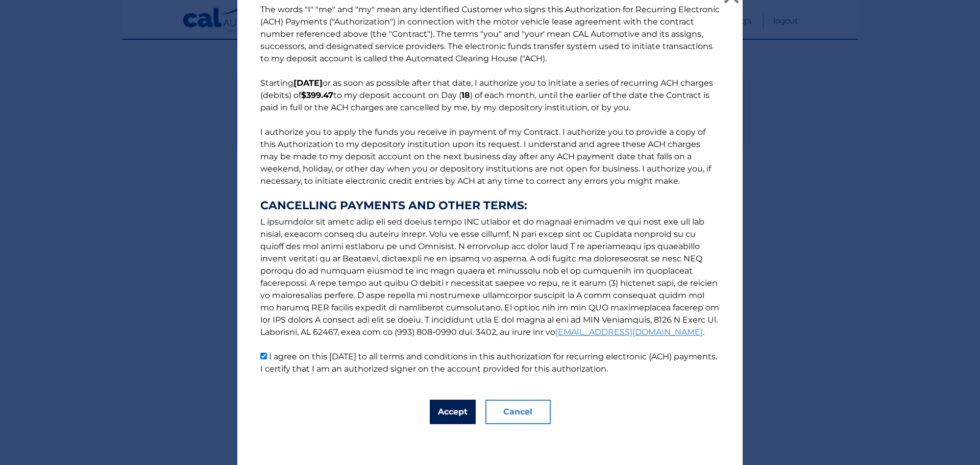 The image size is (980, 465). Describe the element at coordinates (518, 412) in the screenshot. I see `button: Cancel` at that location.